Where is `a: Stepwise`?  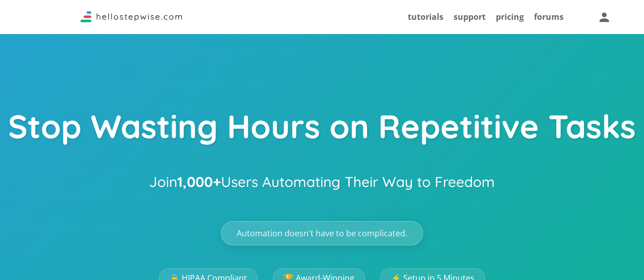
a: Stepwise is located at coordinates (131, 19).